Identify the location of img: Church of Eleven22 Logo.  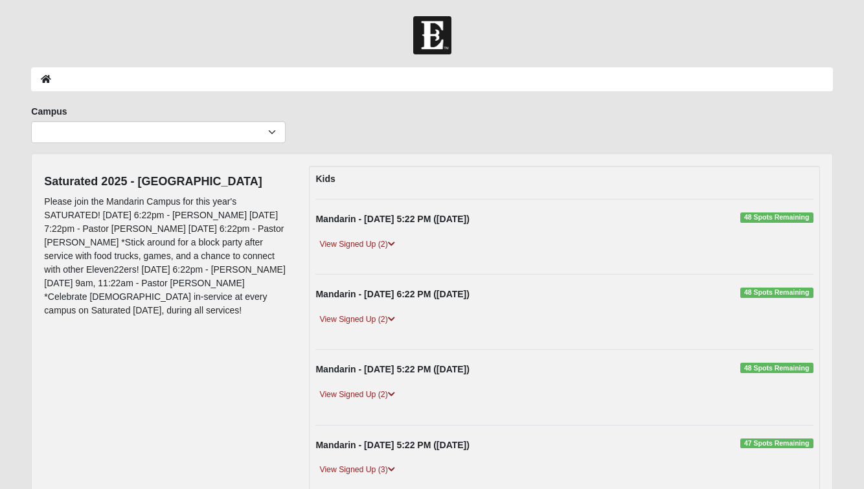
(432, 35).